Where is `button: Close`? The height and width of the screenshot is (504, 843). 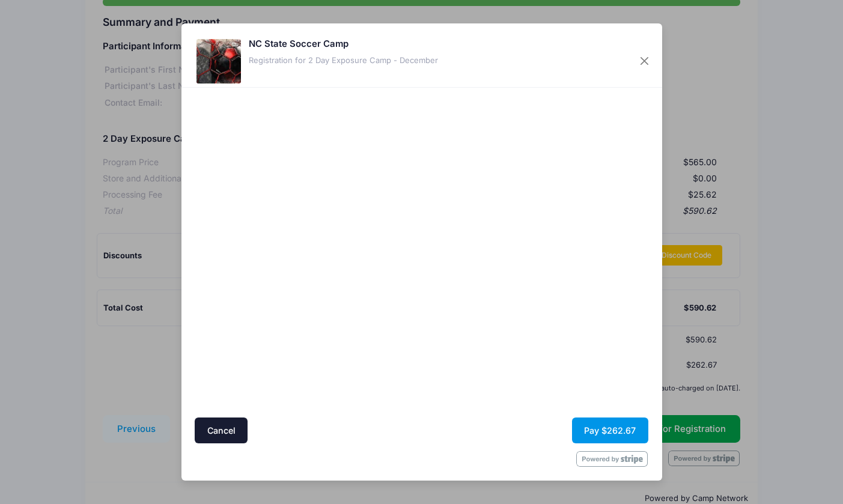
button: Close is located at coordinates (644, 61).